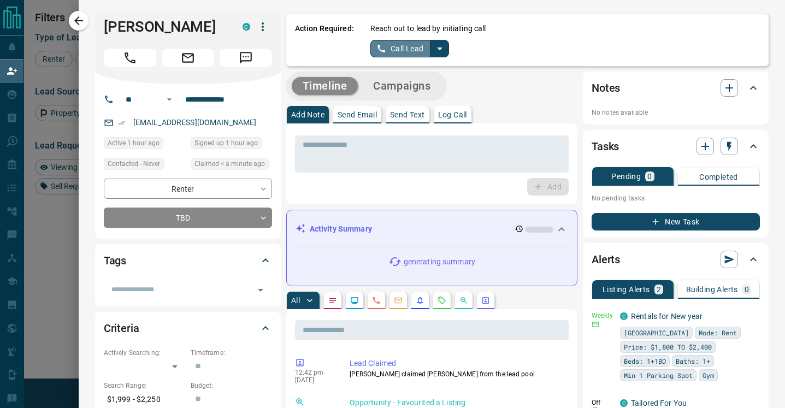 The height and width of the screenshot is (408, 785). I want to click on p: Log Call, so click(453, 115).